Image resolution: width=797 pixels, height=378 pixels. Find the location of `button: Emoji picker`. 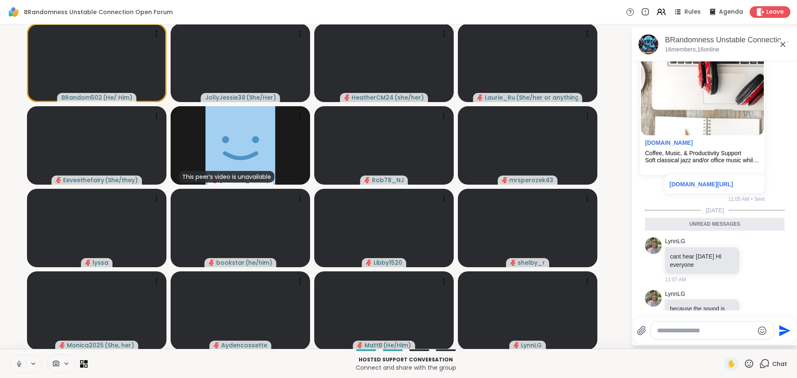

button: Emoji picker is located at coordinates (762, 331).